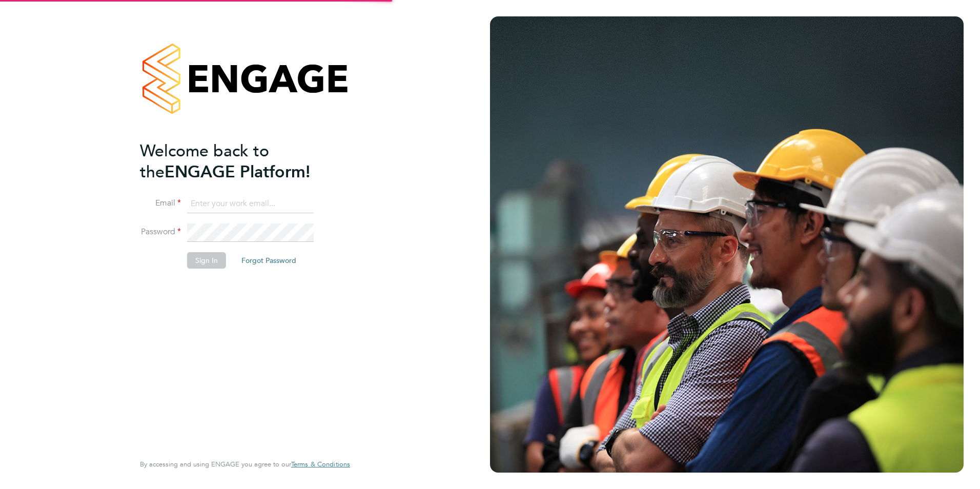  Describe the element at coordinates (320, 464) in the screenshot. I see `span: Terms & Conditions` at that location.